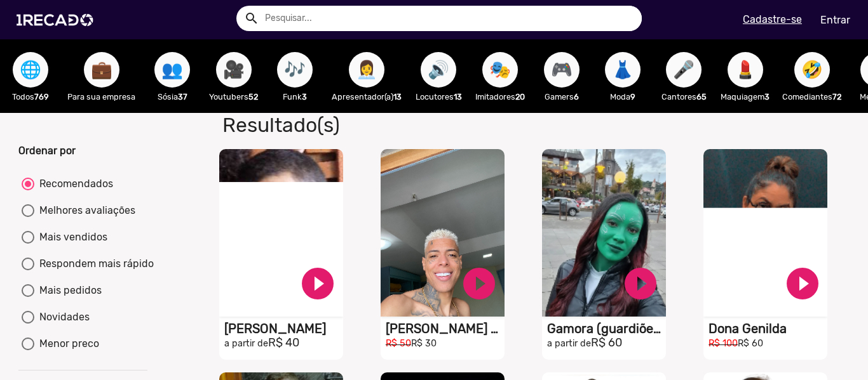 Image resolution: width=868 pixels, height=380 pixels. What do you see at coordinates (606, 343) in the screenshot?
I see `h2: R$ 60` at bounding box center [606, 343].